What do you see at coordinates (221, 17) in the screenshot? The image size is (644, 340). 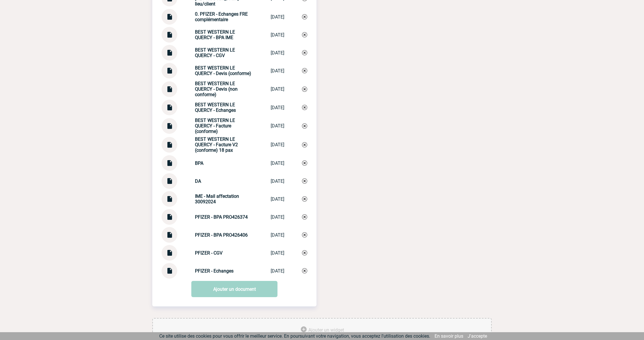 I see `strong: 0. PFIZER - Echanges FRE complémentaire` at bounding box center [221, 17].